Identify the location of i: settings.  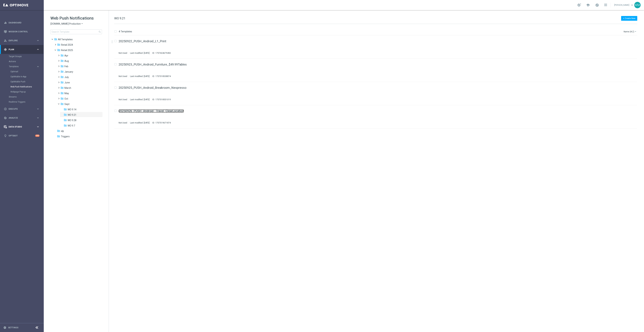
(5, 328).